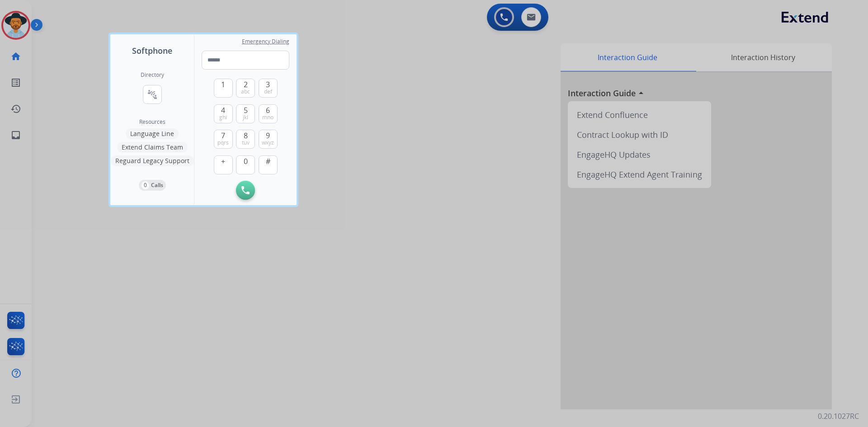 The width and height of the screenshot is (868, 427). Describe the element at coordinates (268, 92) in the screenshot. I see `span: def` at that location.